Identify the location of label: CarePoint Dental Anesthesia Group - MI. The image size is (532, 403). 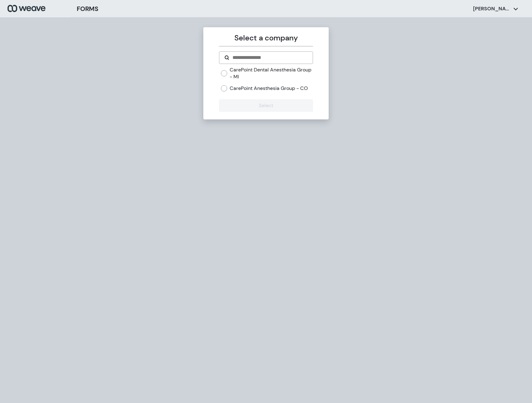
(271, 73).